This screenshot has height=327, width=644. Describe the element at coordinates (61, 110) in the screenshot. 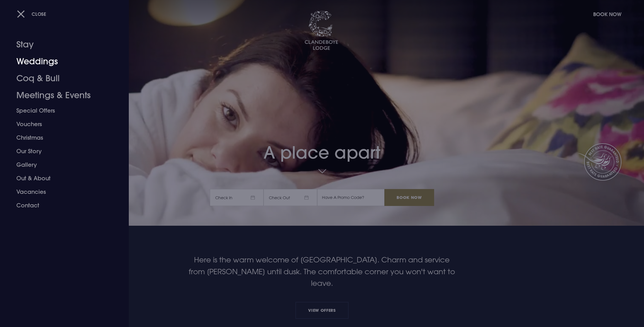

I see `a: Special Offers` at that location.